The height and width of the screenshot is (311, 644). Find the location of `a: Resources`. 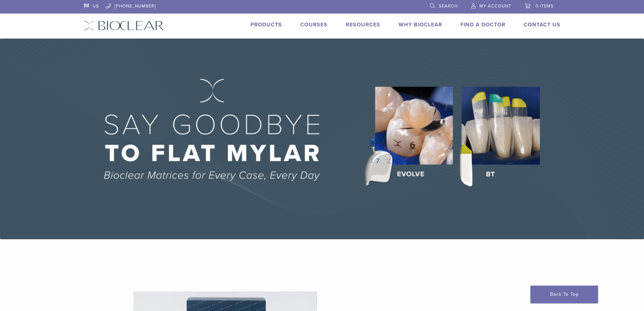

a: Resources is located at coordinates (363, 25).